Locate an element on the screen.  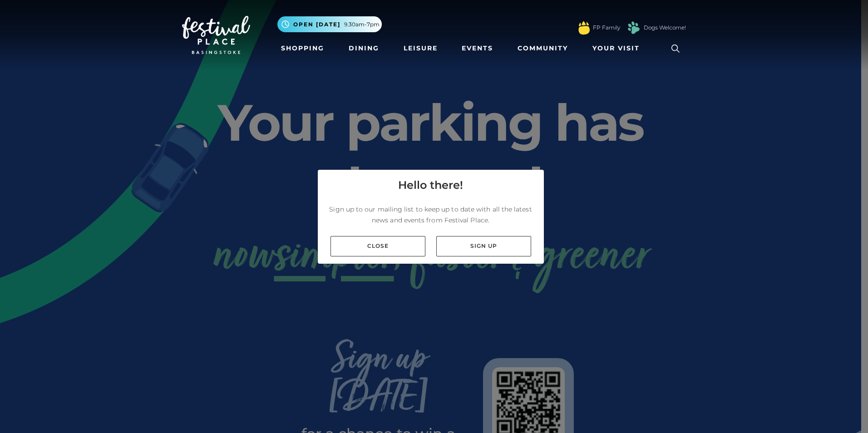
span: Your Visit is located at coordinates (616, 48).